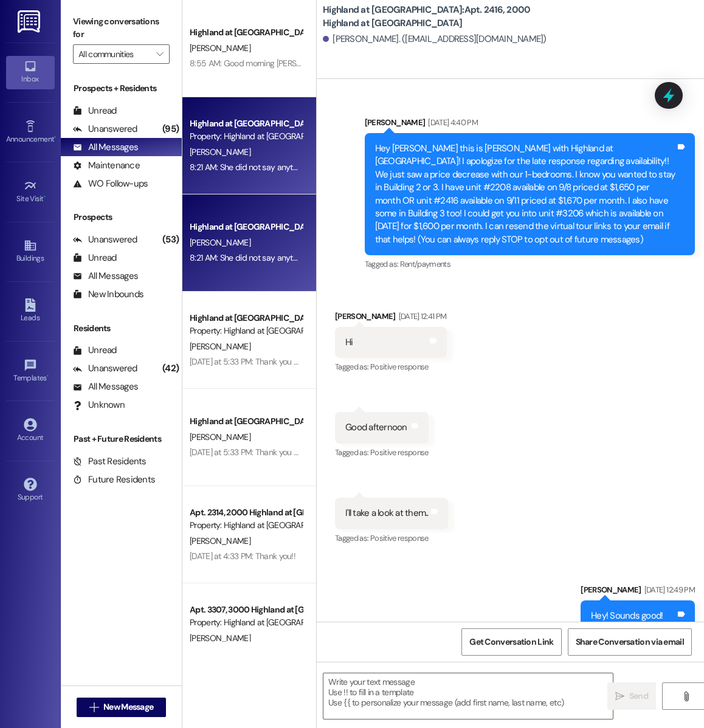 The height and width of the screenshot is (728, 704). Describe the element at coordinates (425, 263) in the screenshot. I see `span: Rent/payments` at that location.